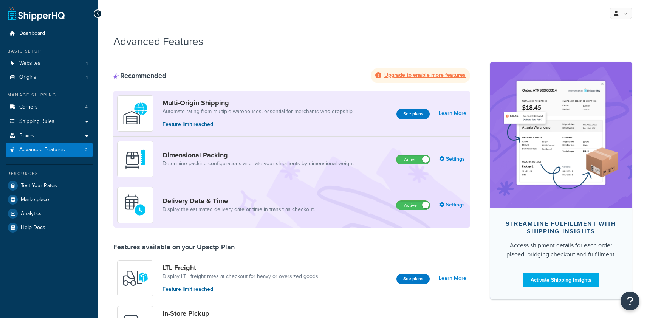  Describe the element at coordinates (240, 276) in the screenshot. I see `a: Display LTL freight rates at checkout for heavy or oversized goods` at that location.